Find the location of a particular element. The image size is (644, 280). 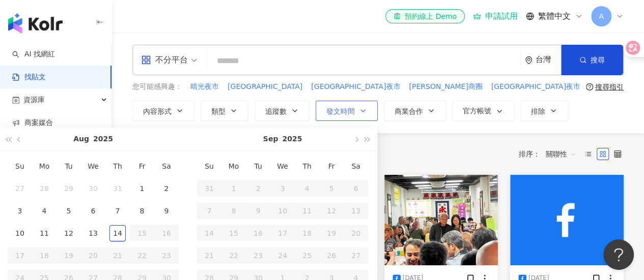

td: 2025-08-11 is located at coordinates (45, 233).